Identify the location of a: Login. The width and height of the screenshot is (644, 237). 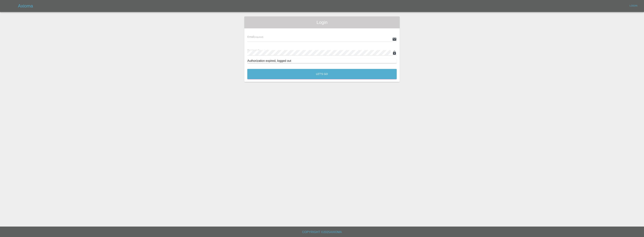
(634, 6).